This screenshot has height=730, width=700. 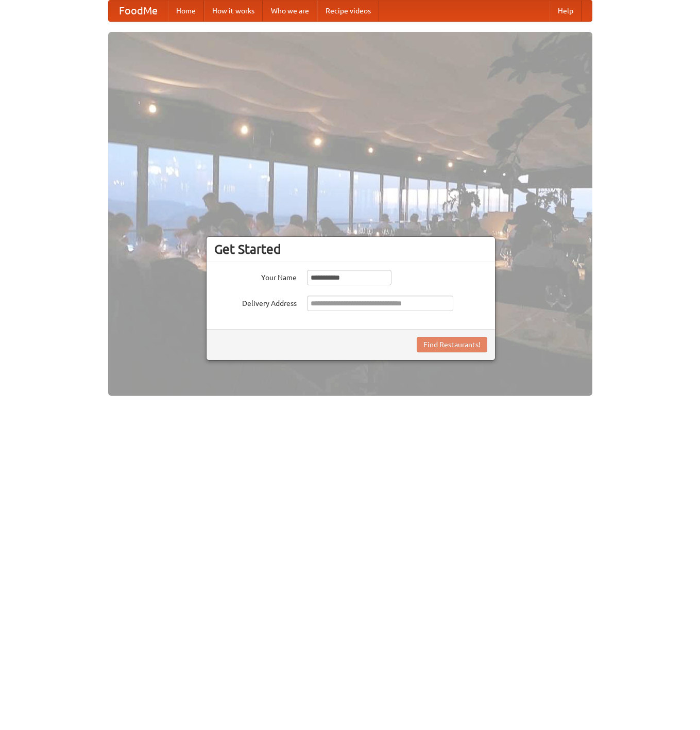 I want to click on a: FoodMe, so click(x=138, y=11).